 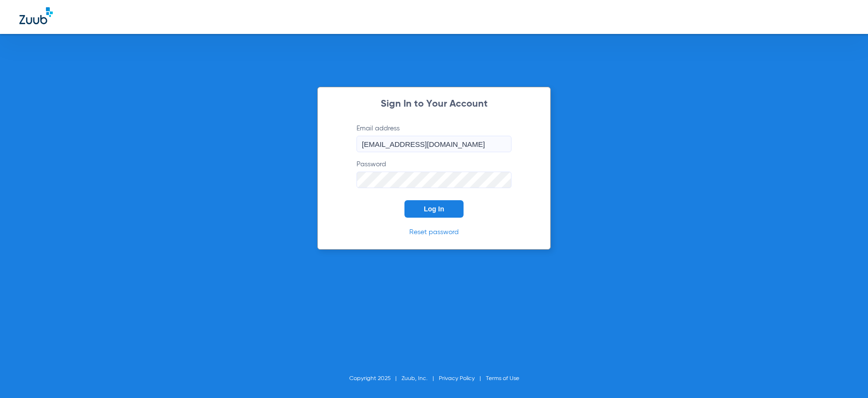 I want to click on h2: Sign In to Your Account, so click(x=434, y=104).